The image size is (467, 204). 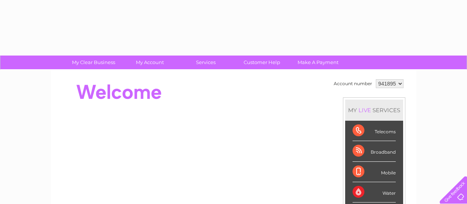 What do you see at coordinates (374, 130) in the screenshot?
I see `div: Telecoms` at bounding box center [374, 130].